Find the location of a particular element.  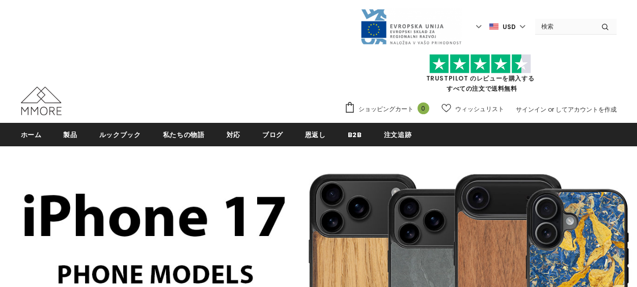

span: ショッピングカート is located at coordinates (386, 109).